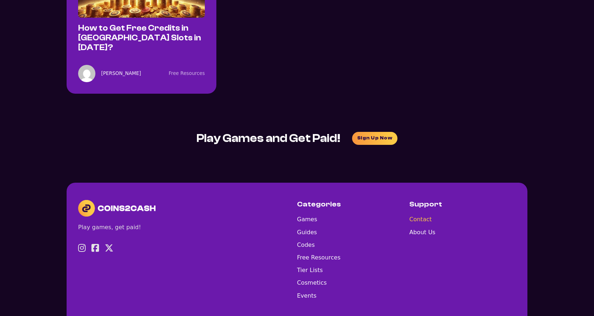  Describe the element at coordinates (87, 73) in the screenshot. I see `img: <img alt='Avatar image of Ivana Kegalj' src='https://secure.gravatar.com/avatar/1918799d6514eb8b3...` at that location.